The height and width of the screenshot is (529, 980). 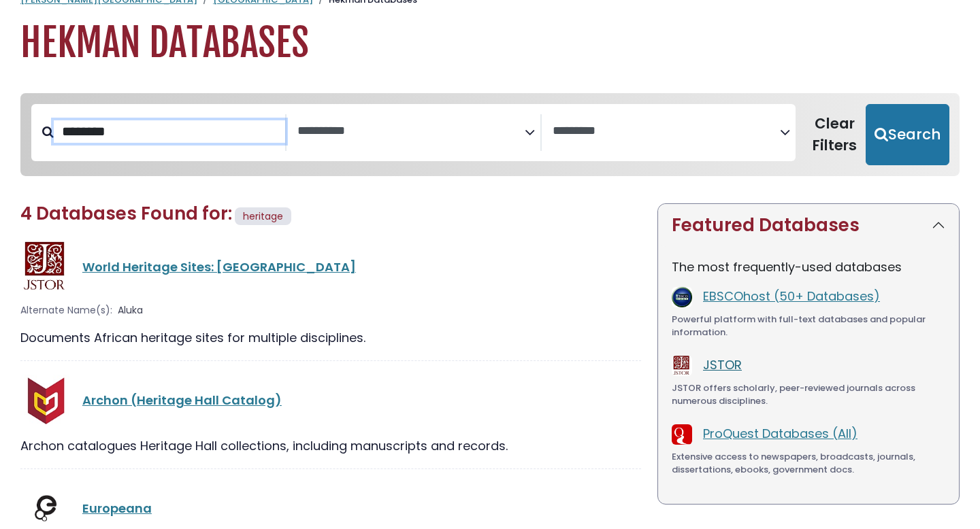 I want to click on span: heritage, so click(x=263, y=217).